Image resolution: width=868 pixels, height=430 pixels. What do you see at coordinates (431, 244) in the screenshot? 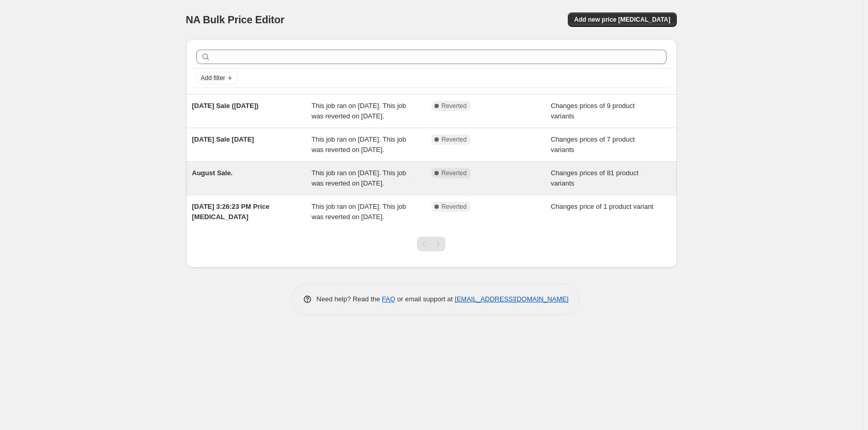
I see `nav: Pagination` at bounding box center [431, 244].